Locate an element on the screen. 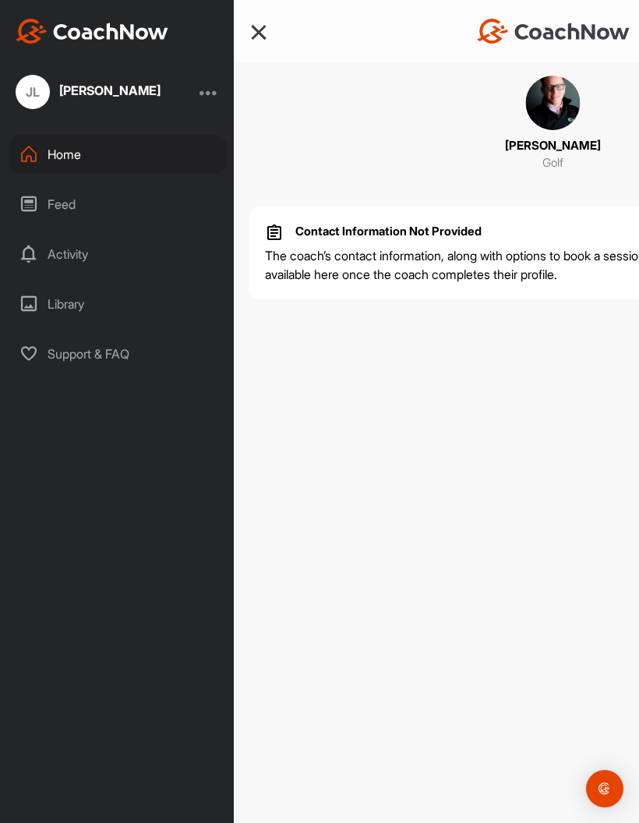 The height and width of the screenshot is (823, 639). div: JL is located at coordinates (33, 92).